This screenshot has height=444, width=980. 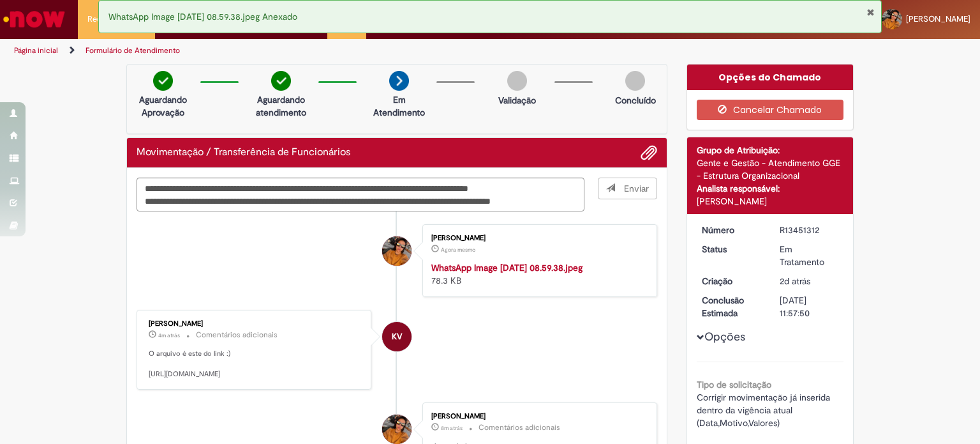 I want to click on span: Agora mesmo, so click(x=458, y=250).